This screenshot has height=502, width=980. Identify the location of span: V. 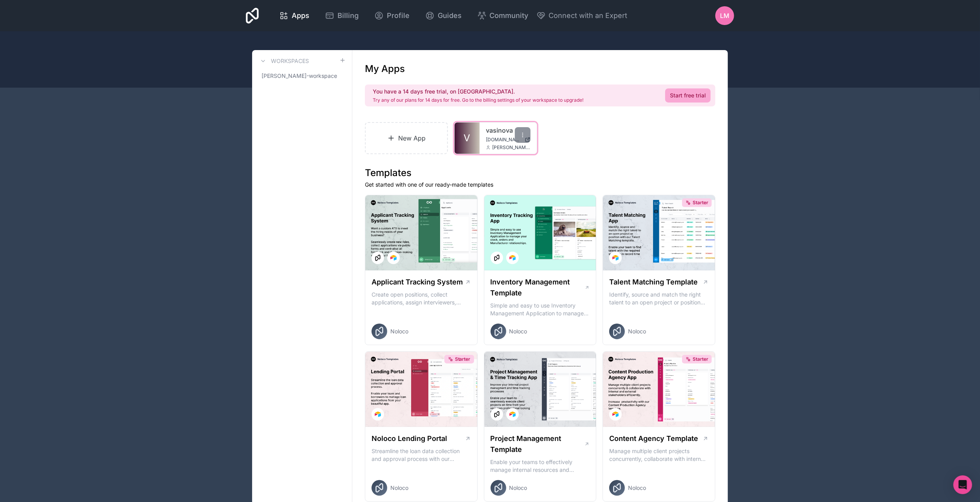
(466, 138).